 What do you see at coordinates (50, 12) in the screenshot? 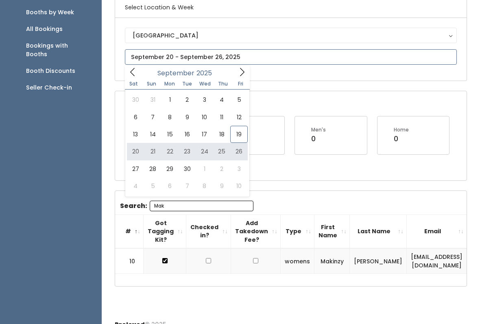
I see `div: Booths by Week` at bounding box center [50, 12].